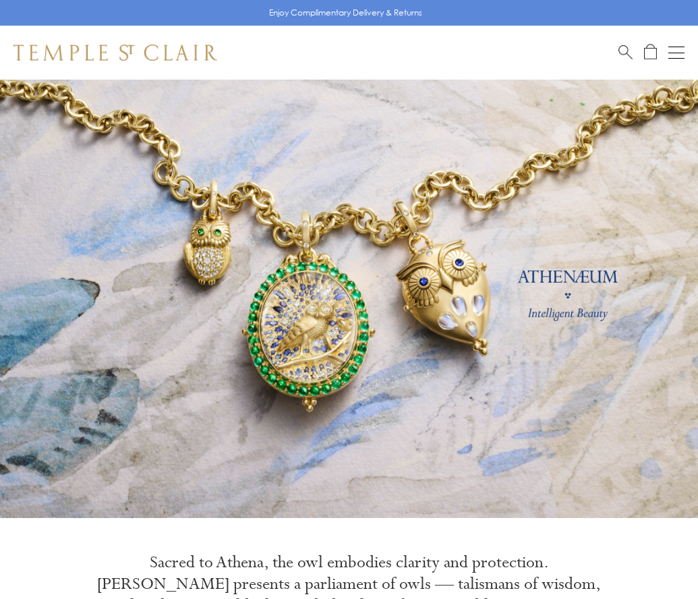  What do you see at coordinates (676, 53) in the screenshot?
I see `button: Open navigation` at bounding box center [676, 53].